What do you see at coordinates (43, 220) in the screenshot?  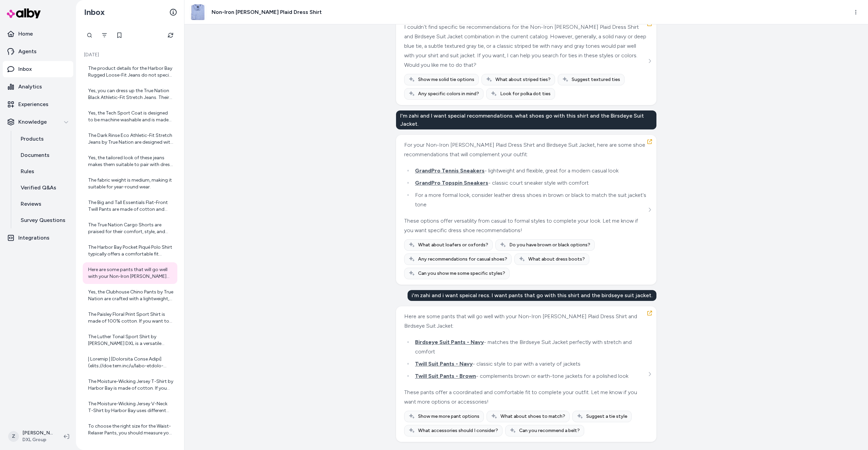 I see `a: Survey Questions` at bounding box center [43, 220].